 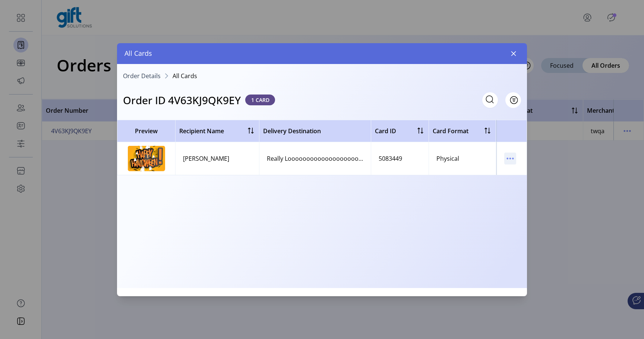 What do you see at coordinates (202, 131) in the screenshot?
I see `span: Recipient Name` at bounding box center [202, 131].